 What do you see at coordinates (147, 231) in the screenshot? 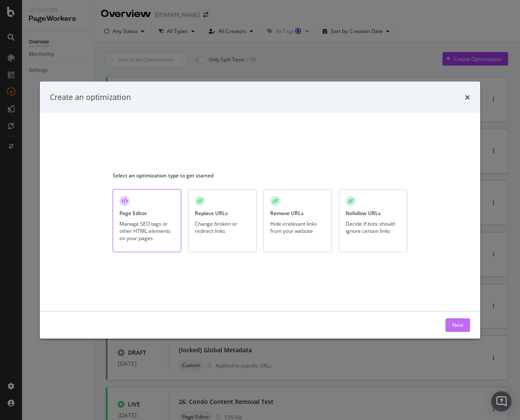
I see `div: Manage SEO tags or other HTML elements on your pages` at bounding box center [147, 231].